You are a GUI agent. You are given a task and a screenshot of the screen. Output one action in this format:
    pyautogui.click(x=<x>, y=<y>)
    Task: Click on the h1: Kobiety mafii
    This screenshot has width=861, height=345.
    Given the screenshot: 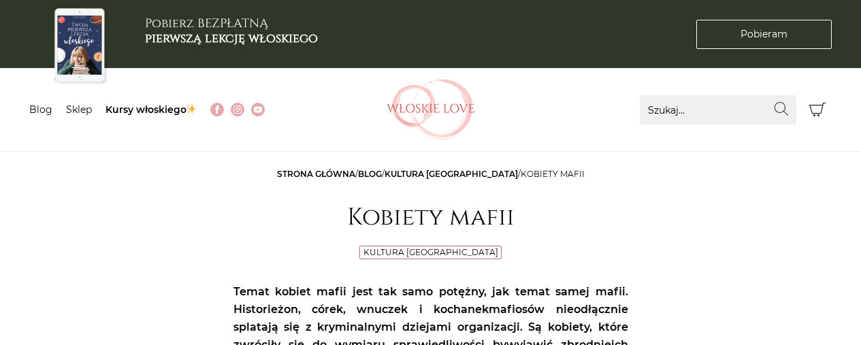 What is the action you would take?
    pyautogui.click(x=431, y=218)
    